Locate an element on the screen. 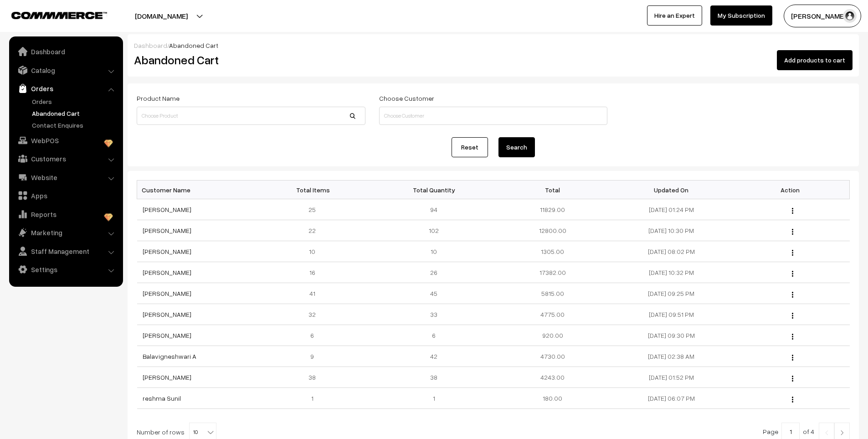  span: Page is located at coordinates (771, 431).